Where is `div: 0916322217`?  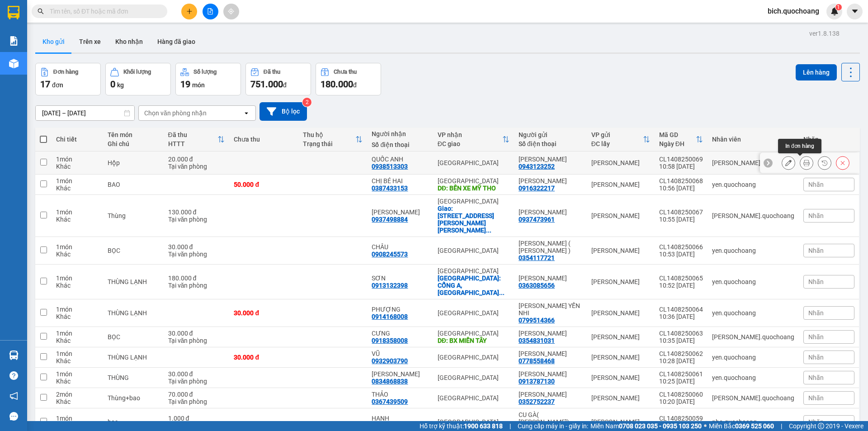
div: 0916322217 is located at coordinates (537, 188).